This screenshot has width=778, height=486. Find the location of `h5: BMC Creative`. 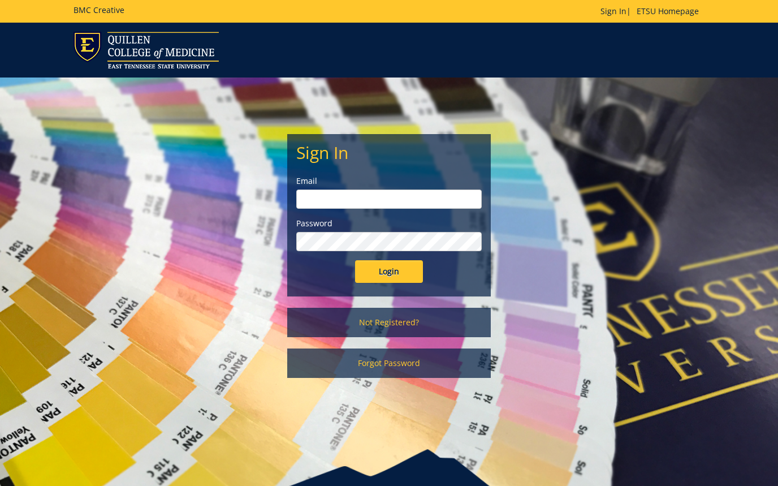

h5: BMC Creative is located at coordinates (99, 10).